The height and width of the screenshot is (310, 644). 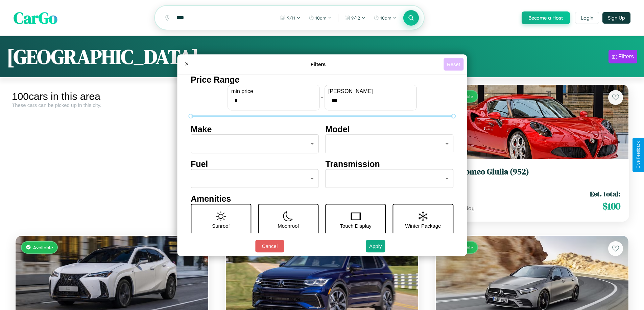 I want to click on div: 100 cars in this area, so click(x=112, y=96).